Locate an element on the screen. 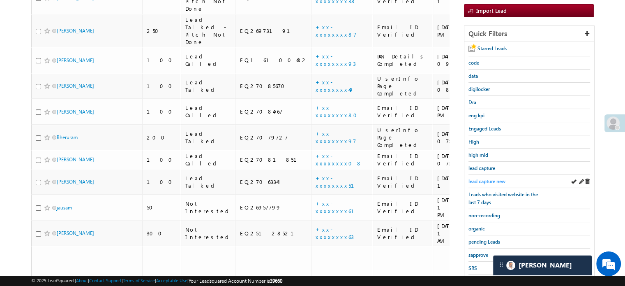  div: 50 is located at coordinates (162, 207).